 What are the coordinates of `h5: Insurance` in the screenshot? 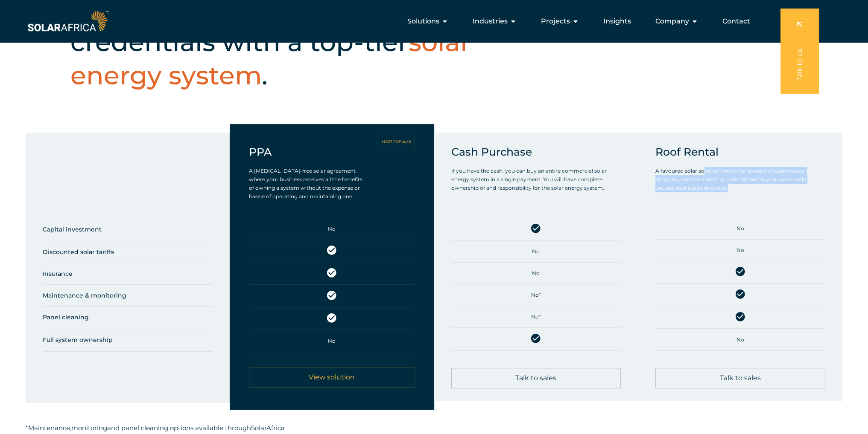 It's located at (127, 274).